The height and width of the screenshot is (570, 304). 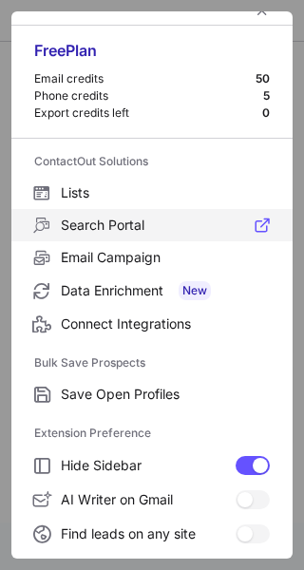 I want to click on span: Hide Sidebar, so click(x=148, y=466).